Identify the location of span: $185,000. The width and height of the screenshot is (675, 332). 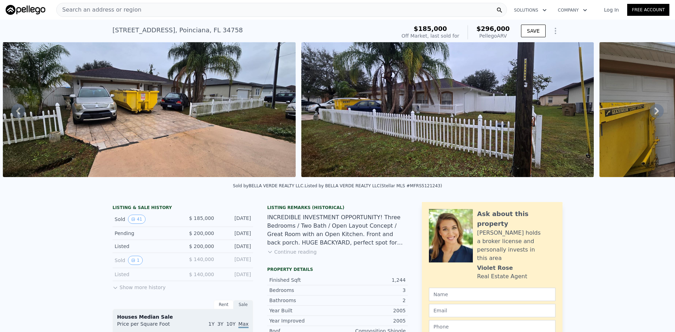
(430, 28).